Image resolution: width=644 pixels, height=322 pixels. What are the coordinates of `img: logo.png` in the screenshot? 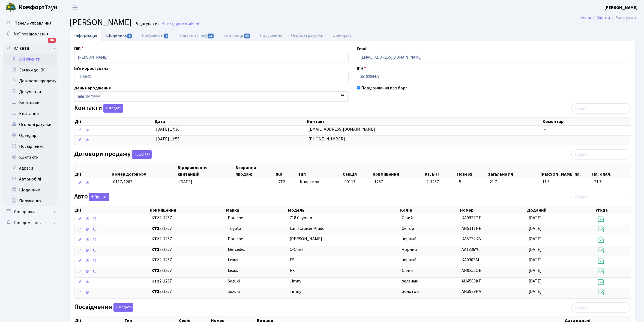 It's located at (11, 8).